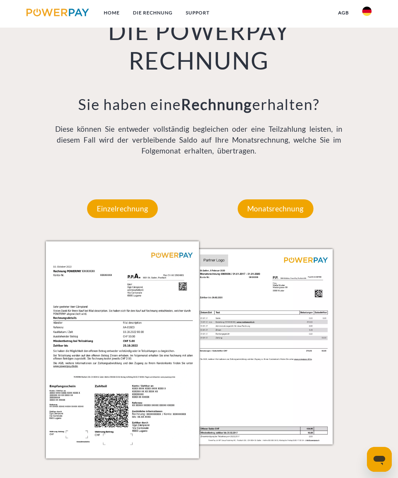 The height and width of the screenshot is (478, 398). What do you see at coordinates (57, 12) in the screenshot?
I see `img: logo-powerpay.svg` at bounding box center [57, 12].